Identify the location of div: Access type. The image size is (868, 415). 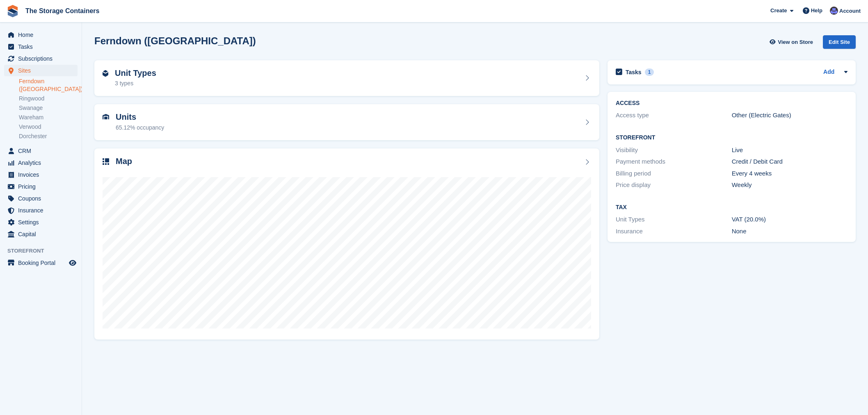
(674, 115).